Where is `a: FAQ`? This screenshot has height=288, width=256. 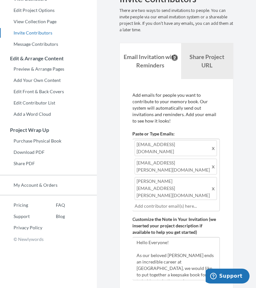
a: FAQ is located at coordinates (54, 205).